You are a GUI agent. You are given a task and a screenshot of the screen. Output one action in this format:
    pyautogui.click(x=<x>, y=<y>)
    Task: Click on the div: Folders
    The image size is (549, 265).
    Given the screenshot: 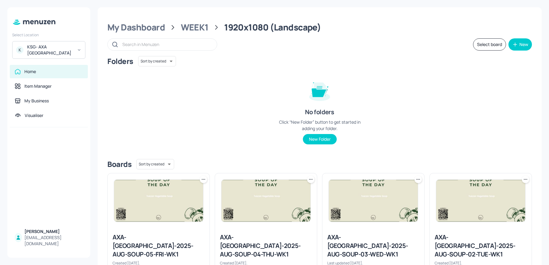 What is the action you would take?
    pyautogui.click(x=120, y=61)
    